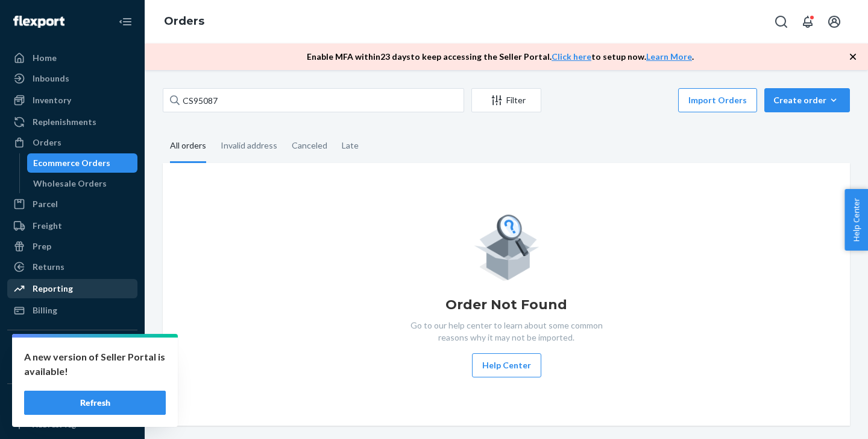  I want to click on a: Inbounds, so click(72, 78).